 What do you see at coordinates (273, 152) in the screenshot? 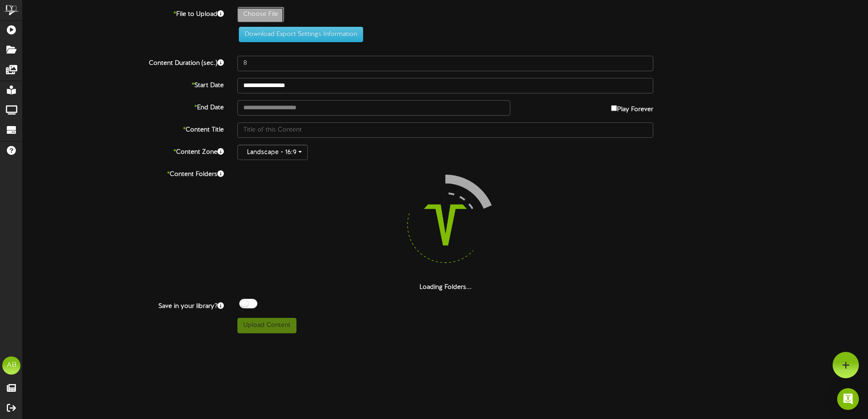
I see `button: Landscape - 16:9` at bounding box center [273, 152].